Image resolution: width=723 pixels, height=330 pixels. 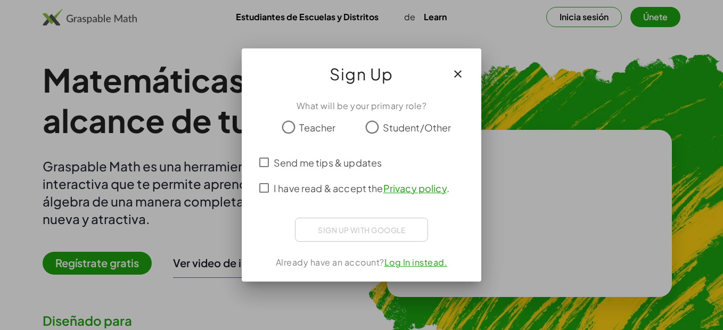 What do you see at coordinates (417, 127) in the screenshot?
I see `span: Student/Other` at bounding box center [417, 127].